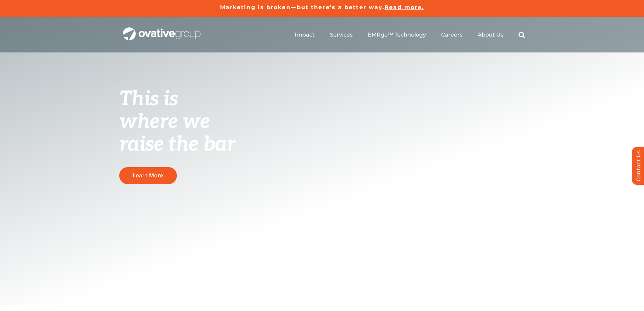 The height and width of the screenshot is (311, 644). What do you see at coordinates (403, 7) in the screenshot?
I see `a: Read more.` at bounding box center [403, 7].